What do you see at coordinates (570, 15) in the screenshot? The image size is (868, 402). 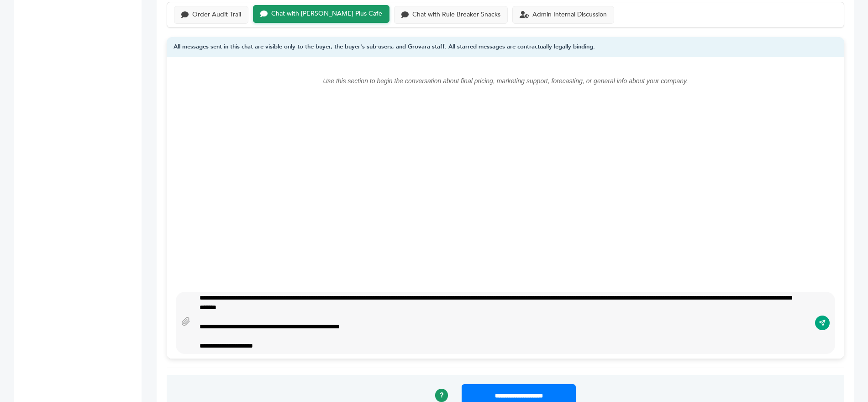 I see `div: Admin Internal Discussion` at bounding box center [570, 15].